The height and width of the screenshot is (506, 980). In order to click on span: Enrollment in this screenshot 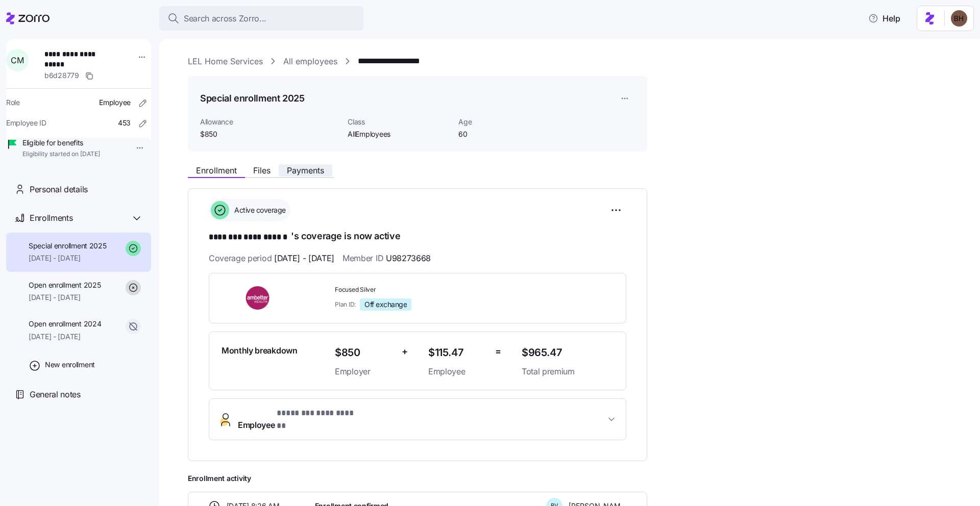, I will do `click(216, 170)`.